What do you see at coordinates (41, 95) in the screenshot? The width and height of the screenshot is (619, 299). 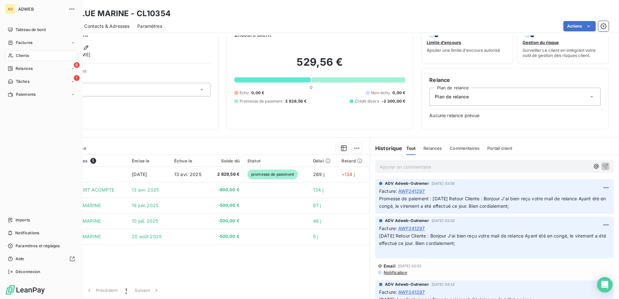 I see `a: Paiements` at bounding box center [41, 95].